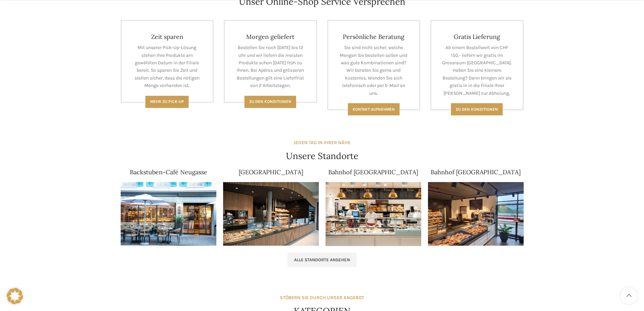 The height and width of the screenshot is (311, 644). Describe the element at coordinates (322, 298) in the screenshot. I see `div: STÖBERN SIE DURCH UNSER ANGEBOT` at that location.